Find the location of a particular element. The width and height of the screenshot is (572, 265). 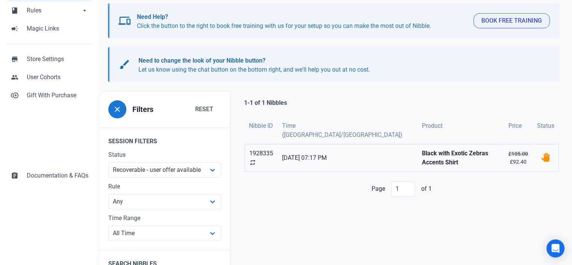

a: storeStore Settings is located at coordinates (49, 59).